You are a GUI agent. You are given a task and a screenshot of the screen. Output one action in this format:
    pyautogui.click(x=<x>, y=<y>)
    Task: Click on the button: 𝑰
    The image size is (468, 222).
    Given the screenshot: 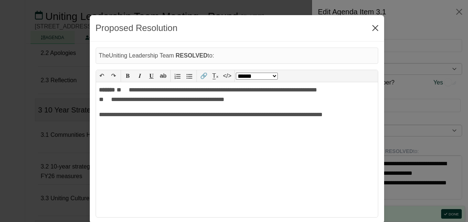 What is the action you would take?
    pyautogui.click(x=140, y=76)
    